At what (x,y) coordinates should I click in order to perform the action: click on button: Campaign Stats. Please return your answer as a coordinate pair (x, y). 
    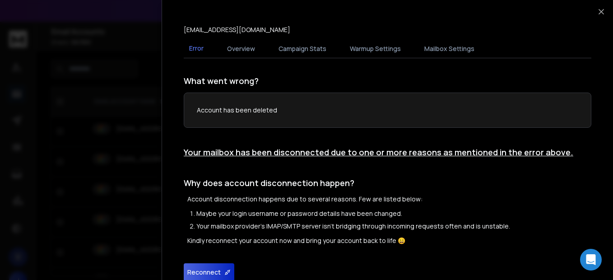
    Looking at the image, I should click on (302, 49).